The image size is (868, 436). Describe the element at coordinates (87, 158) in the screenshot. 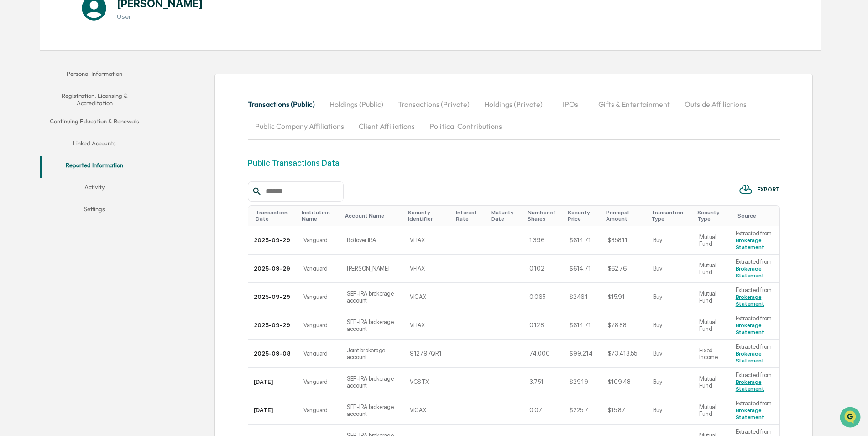

I see `a: Powered byPylon` at that location.